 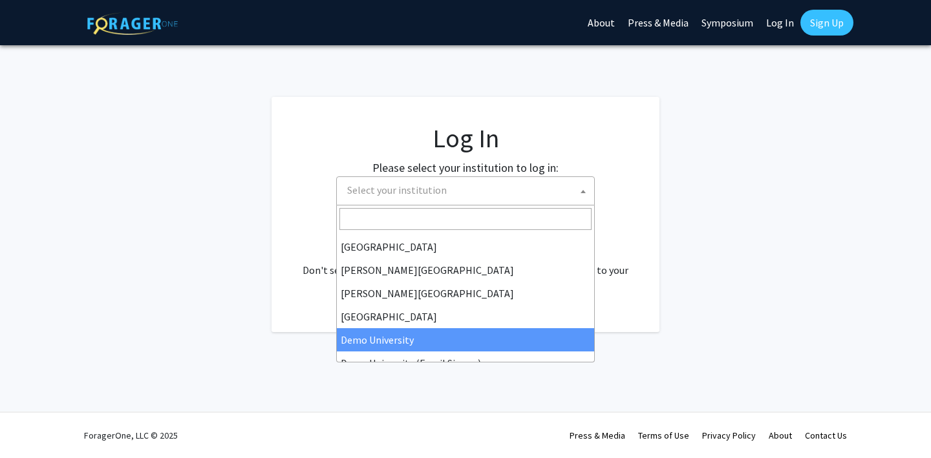 I want to click on div: ForagerOne, LLC © 2025, so click(x=131, y=436).